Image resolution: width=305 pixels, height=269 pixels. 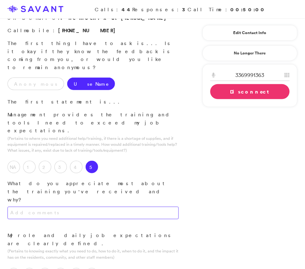 What do you see at coordinates (76, 167) in the screenshot?
I see `label: 4` at bounding box center [76, 167].